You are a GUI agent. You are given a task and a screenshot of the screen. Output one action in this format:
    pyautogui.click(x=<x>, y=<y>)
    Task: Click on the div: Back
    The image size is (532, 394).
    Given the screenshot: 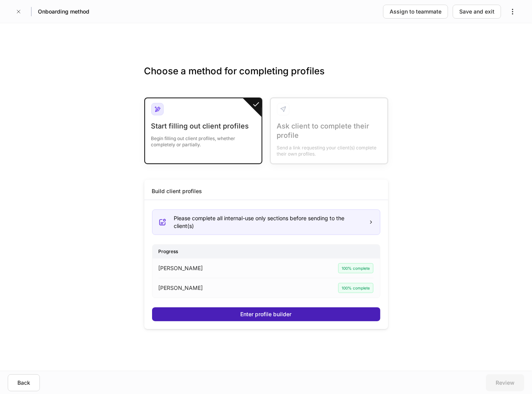 What is the action you would take?
    pyautogui.click(x=23, y=382)
    